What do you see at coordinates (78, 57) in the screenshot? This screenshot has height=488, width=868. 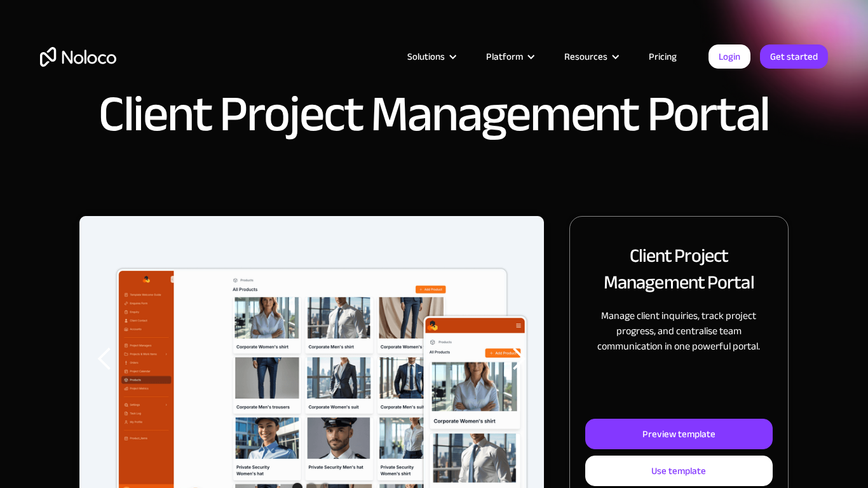 I see `a: home` at bounding box center [78, 57].